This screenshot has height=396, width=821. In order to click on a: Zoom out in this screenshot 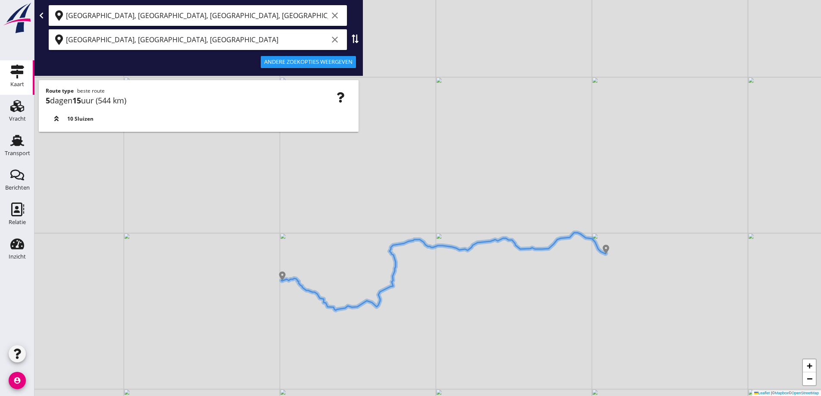, I will do `click(810, 379)`.